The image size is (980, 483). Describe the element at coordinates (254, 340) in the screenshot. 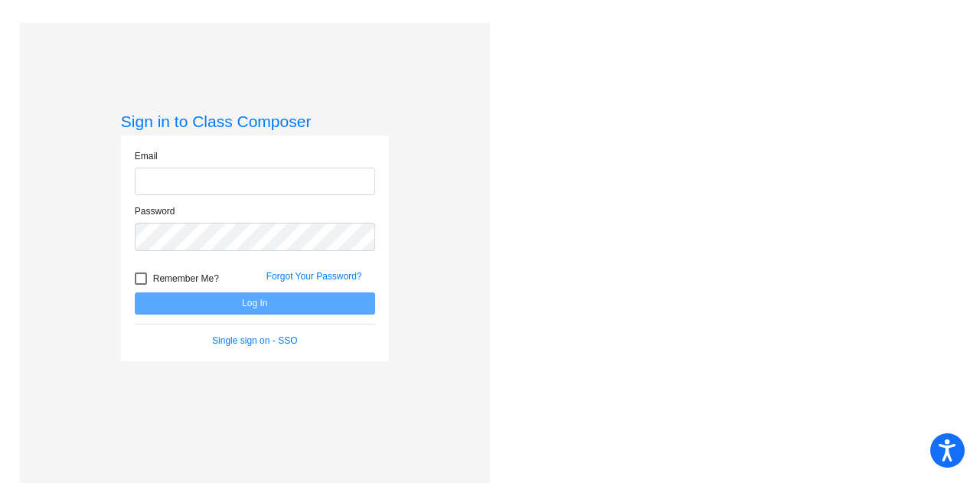

I see `a: Single sign on - SSO` at that location.